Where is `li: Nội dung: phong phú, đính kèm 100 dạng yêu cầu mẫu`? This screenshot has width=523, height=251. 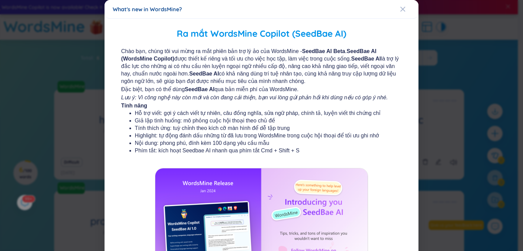 li: Nội dung: phong phú, đính kèm 100 dạng yêu cầu mẫu is located at coordinates (261, 143).